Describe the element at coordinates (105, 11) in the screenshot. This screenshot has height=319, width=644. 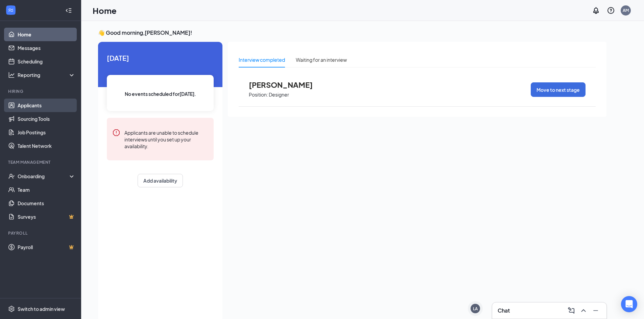
I see `h1: Home` at that location.